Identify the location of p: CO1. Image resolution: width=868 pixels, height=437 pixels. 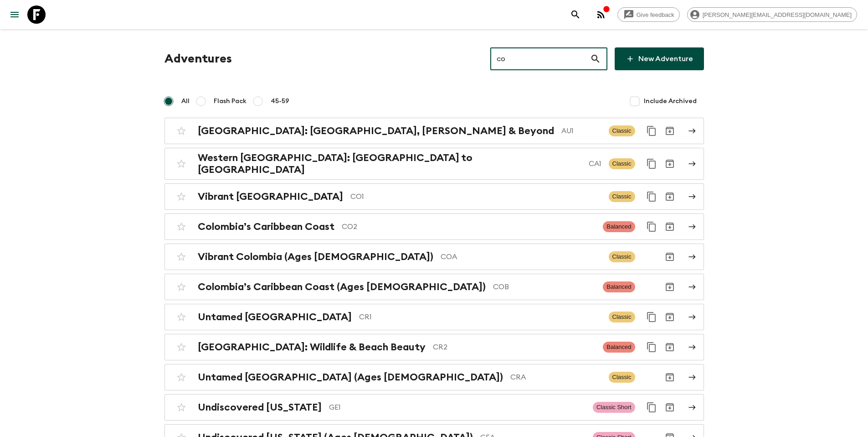
(476, 196).